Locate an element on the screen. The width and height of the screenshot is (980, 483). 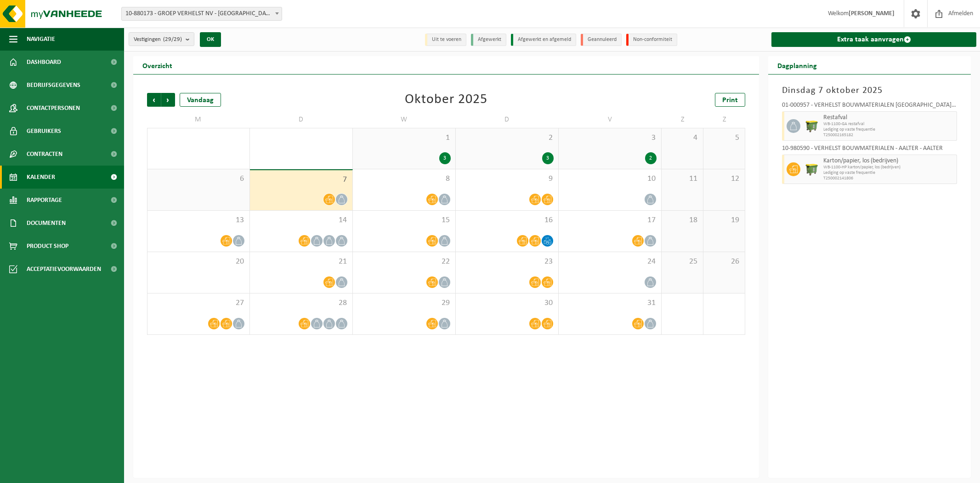
td: W is located at coordinates (405, 119).